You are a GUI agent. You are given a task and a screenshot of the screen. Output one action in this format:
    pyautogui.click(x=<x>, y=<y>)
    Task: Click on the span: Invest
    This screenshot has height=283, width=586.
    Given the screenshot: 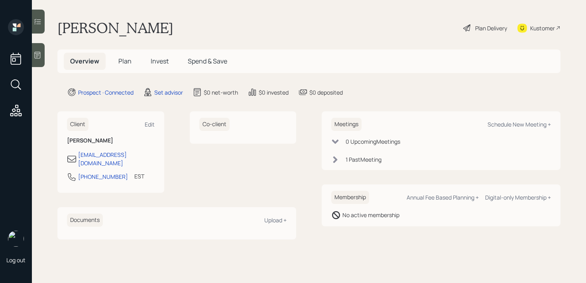 What is the action you would take?
    pyautogui.click(x=159, y=61)
    